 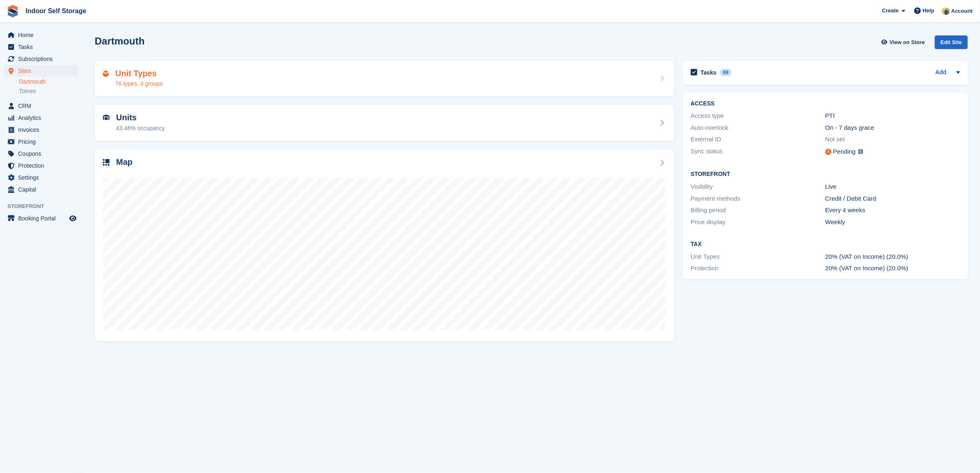 What do you see at coordinates (825, 174) in the screenshot?
I see `h2: Storefront` at bounding box center [825, 174].